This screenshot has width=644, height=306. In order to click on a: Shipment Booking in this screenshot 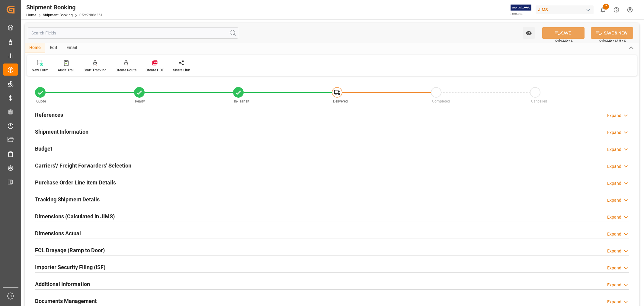, I will do `click(58, 15)`.